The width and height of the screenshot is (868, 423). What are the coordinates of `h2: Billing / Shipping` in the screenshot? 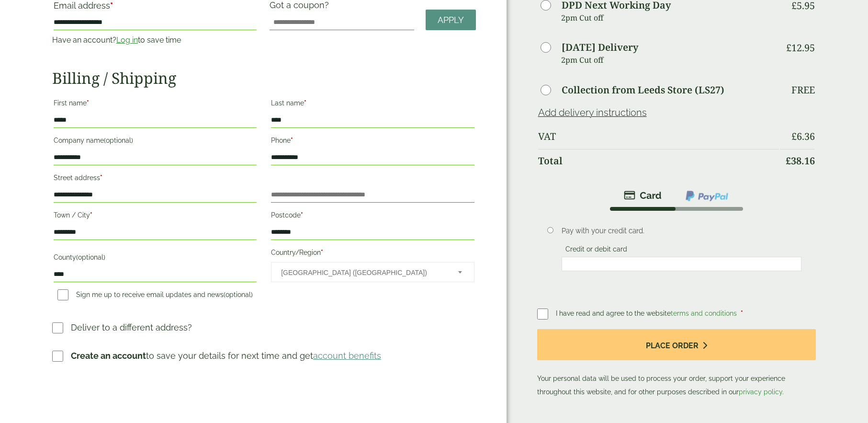 It's located at (264, 78).